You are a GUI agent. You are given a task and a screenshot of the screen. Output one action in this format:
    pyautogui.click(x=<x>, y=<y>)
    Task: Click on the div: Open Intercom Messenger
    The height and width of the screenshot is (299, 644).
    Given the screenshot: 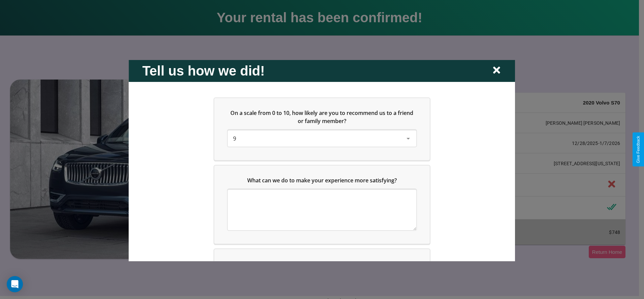 What is the action you would take?
    pyautogui.click(x=15, y=284)
    